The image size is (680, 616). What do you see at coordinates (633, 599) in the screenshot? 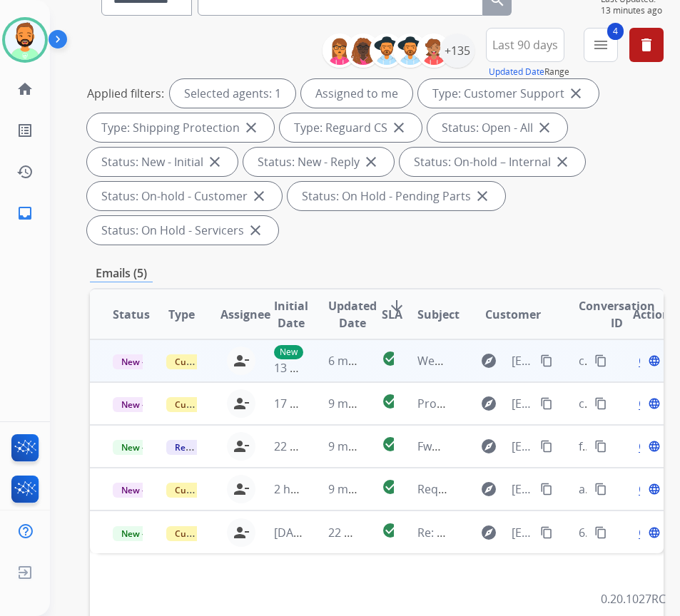
I see `p: 0.20.1027RC` at bounding box center [633, 599].